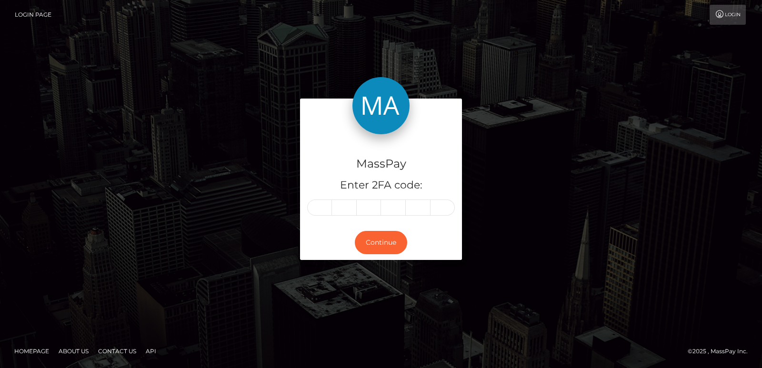 The width and height of the screenshot is (762, 368). I want to click on a: Contact Us, so click(117, 351).